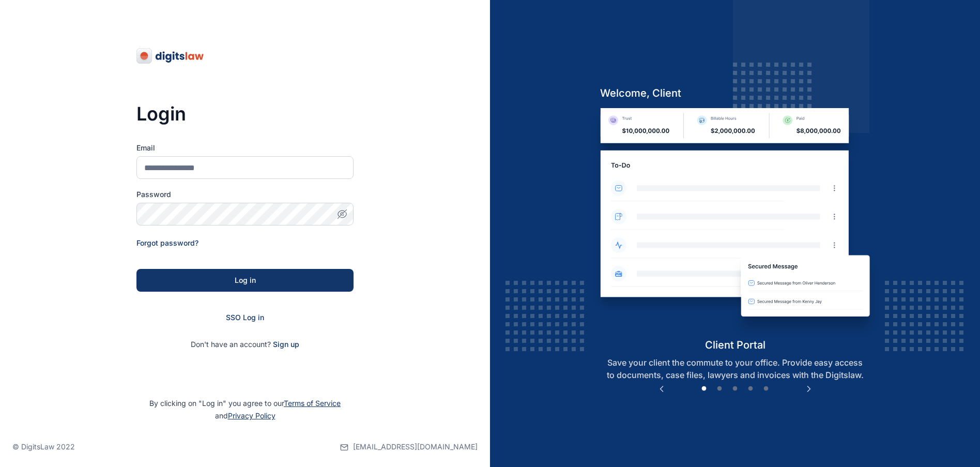 The width and height of the screenshot is (980, 467). I want to click on span: SSO Log in, so click(245, 317).